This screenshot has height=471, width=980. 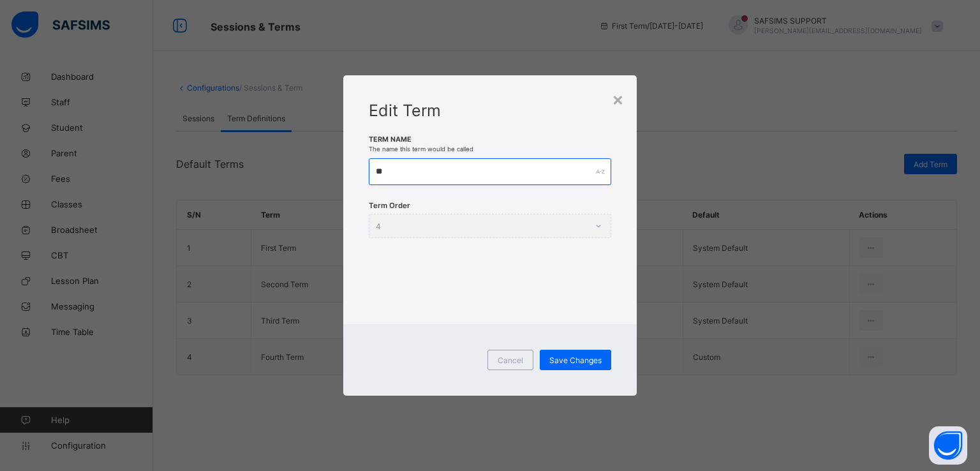 I want to click on span: The name this term would be called, so click(x=422, y=149).